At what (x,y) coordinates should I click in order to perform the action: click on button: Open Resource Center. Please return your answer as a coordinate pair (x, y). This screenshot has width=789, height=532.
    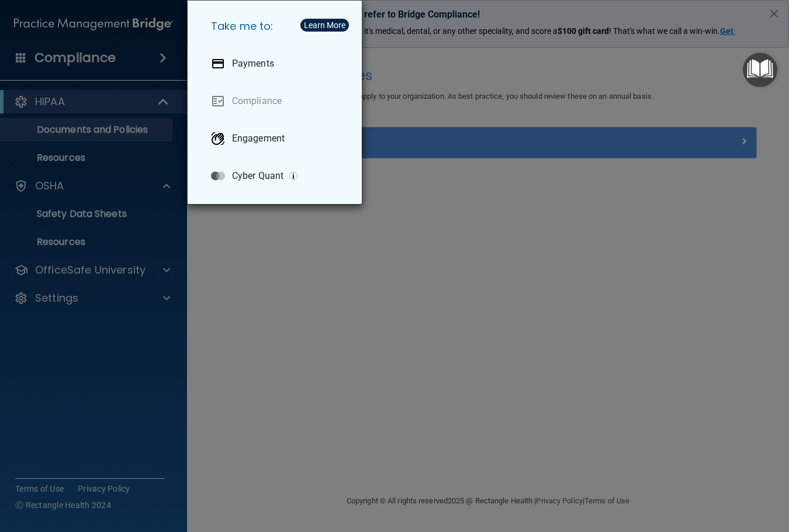
    Looking at the image, I should click on (759, 70).